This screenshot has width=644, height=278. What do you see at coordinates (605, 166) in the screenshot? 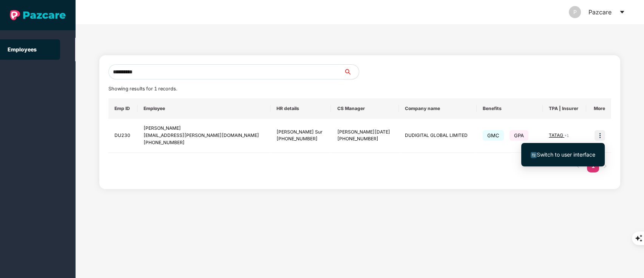
I see `span: right` at bounding box center [605, 166].